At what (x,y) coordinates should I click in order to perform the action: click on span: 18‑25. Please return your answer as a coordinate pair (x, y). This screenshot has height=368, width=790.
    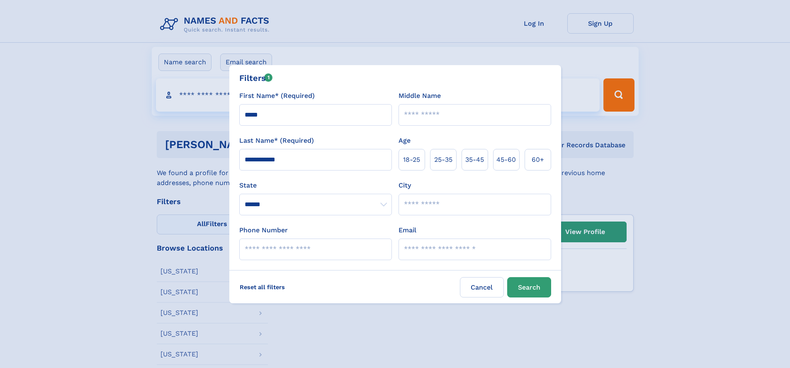
    Looking at the image, I should click on (411, 160).